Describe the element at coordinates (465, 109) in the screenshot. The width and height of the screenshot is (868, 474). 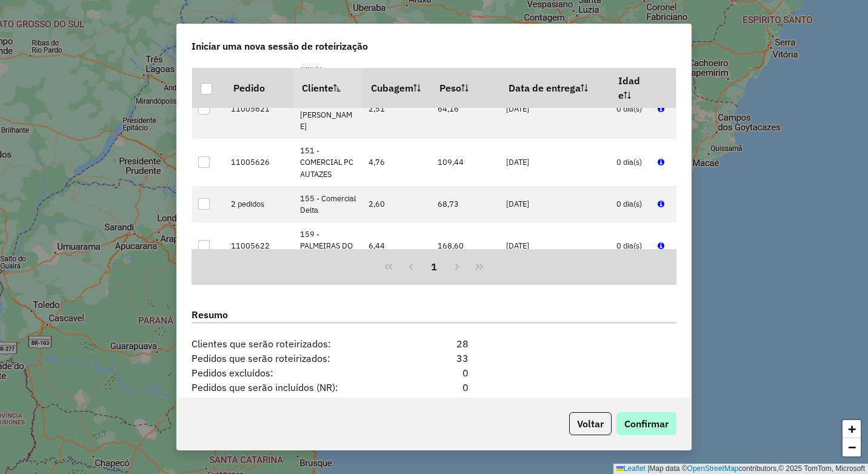
I see `td: 64,16` at that location.